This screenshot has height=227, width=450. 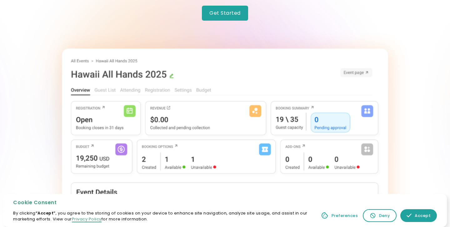 I want to click on div: Deny, so click(x=385, y=216).